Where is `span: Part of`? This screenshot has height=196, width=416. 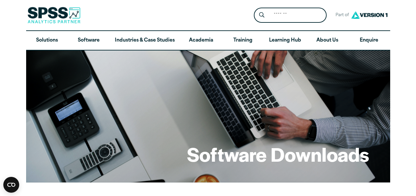 span: Part of is located at coordinates (340, 15).